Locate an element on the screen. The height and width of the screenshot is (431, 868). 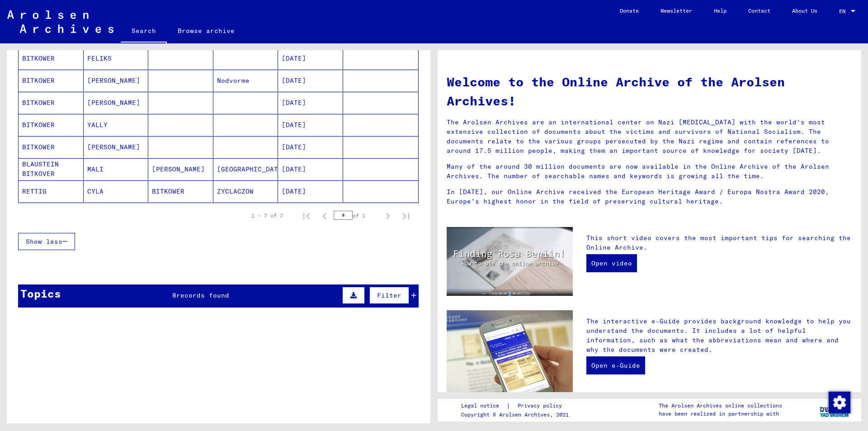
span: records found is located at coordinates (203, 295).